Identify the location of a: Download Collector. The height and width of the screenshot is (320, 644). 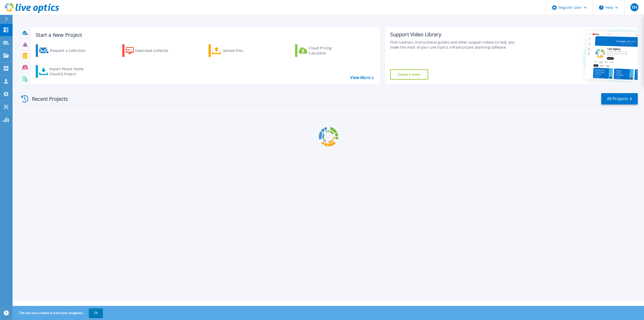
(150, 51).